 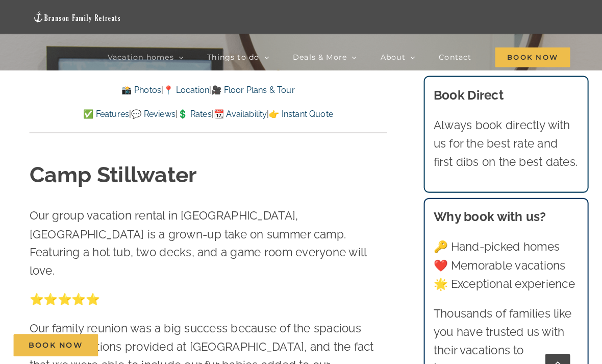 I want to click on a: Things to do, so click(x=239, y=56).